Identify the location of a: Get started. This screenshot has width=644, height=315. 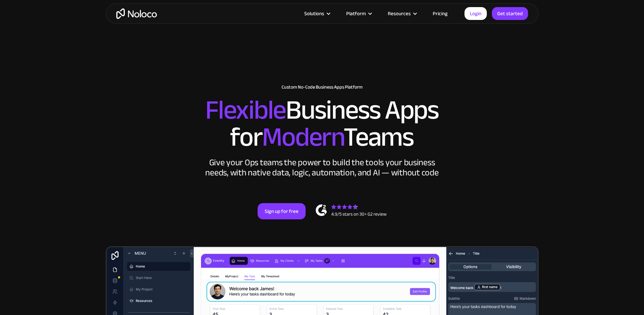
(510, 14).